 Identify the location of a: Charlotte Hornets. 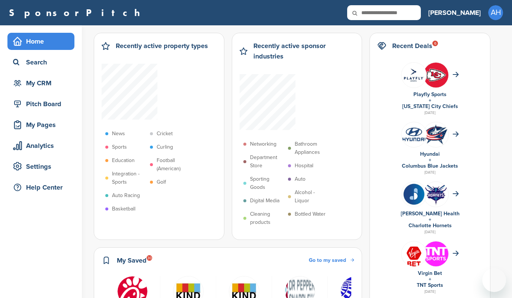
(430, 225).